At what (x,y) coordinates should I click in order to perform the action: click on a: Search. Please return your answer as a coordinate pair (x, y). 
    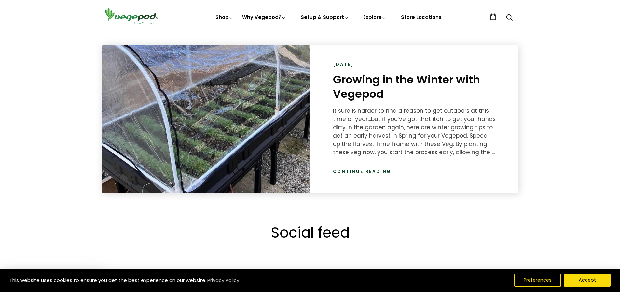
    Looking at the image, I should click on (509, 18).